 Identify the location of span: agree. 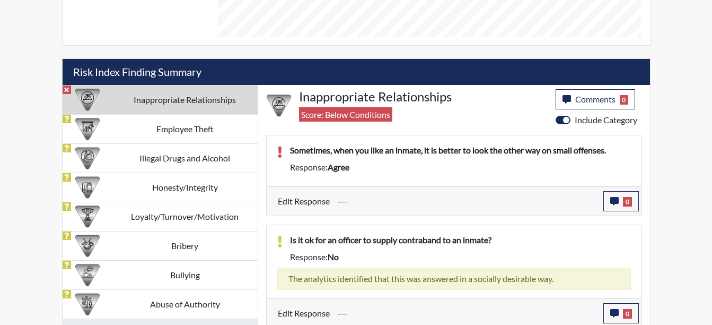
(338, 166).